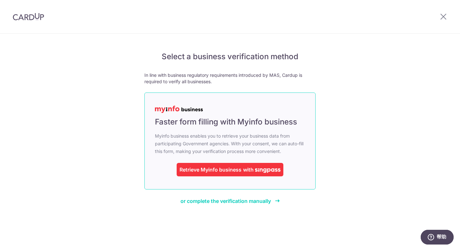  What do you see at coordinates (248, 169) in the screenshot?
I see `span: with` at bounding box center [248, 169].